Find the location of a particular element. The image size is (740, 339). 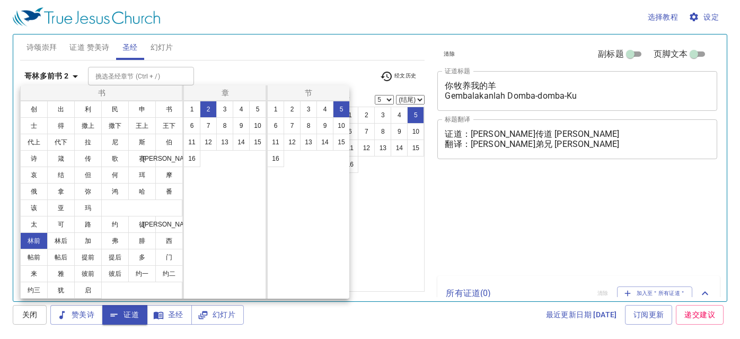

button: 太 is located at coordinates (34, 224).